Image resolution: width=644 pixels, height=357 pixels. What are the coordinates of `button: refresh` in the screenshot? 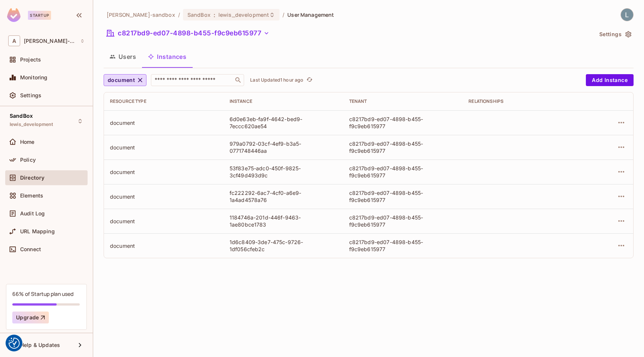 It's located at (310, 80).